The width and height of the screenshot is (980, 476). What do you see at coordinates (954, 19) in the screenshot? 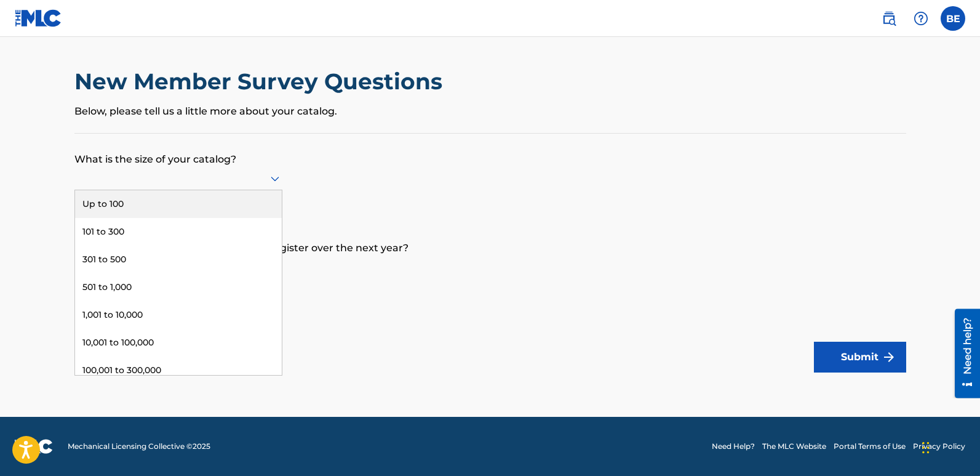
I see `div: User Menu` at bounding box center [954, 19].